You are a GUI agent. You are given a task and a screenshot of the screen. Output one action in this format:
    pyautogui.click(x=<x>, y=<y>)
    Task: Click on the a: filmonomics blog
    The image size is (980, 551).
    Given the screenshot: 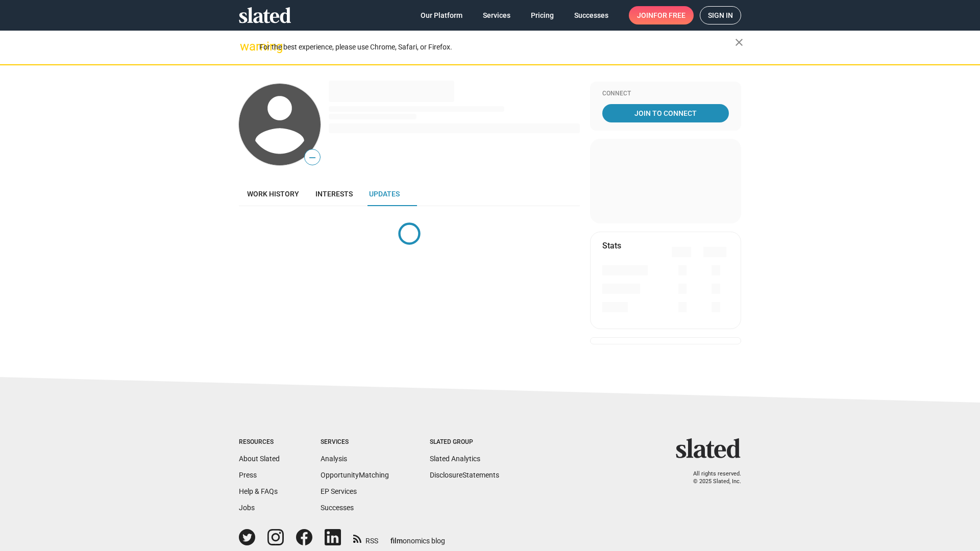 What is the action you would take?
    pyautogui.click(x=417, y=536)
    